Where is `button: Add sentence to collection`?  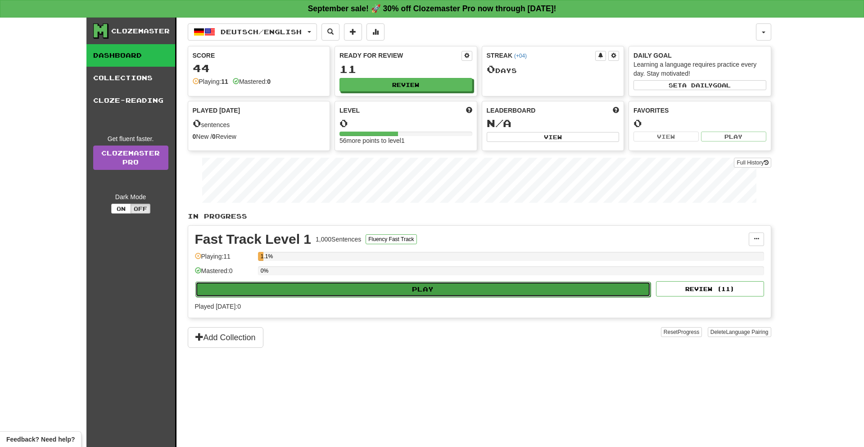
button: Add sentence to collection is located at coordinates (353, 32).